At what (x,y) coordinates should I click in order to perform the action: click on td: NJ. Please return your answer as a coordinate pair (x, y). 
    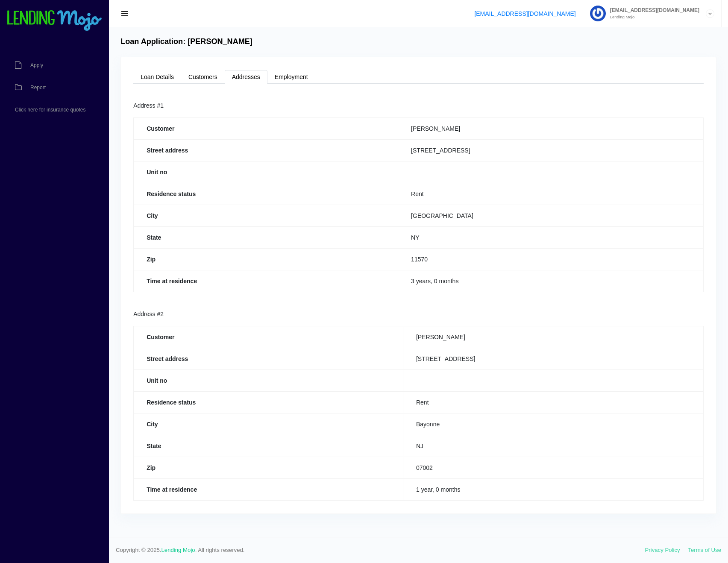
    Looking at the image, I should click on (553, 445).